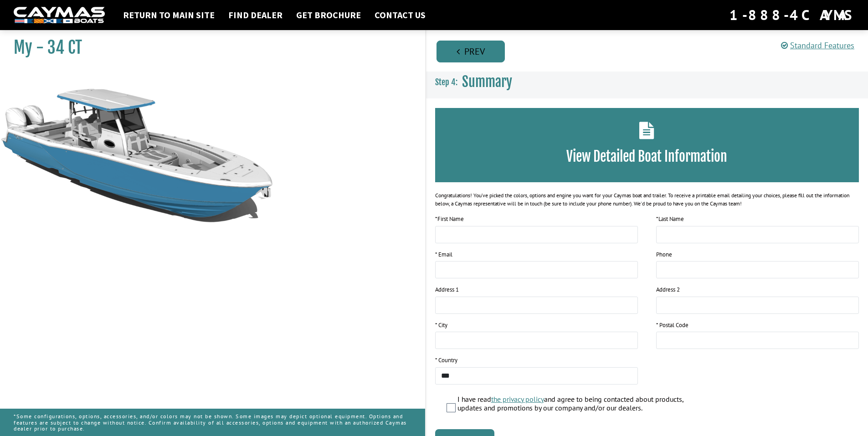 Image resolution: width=868 pixels, height=436 pixels. What do you see at coordinates (668, 289) in the screenshot?
I see `label: Address 2` at bounding box center [668, 289].